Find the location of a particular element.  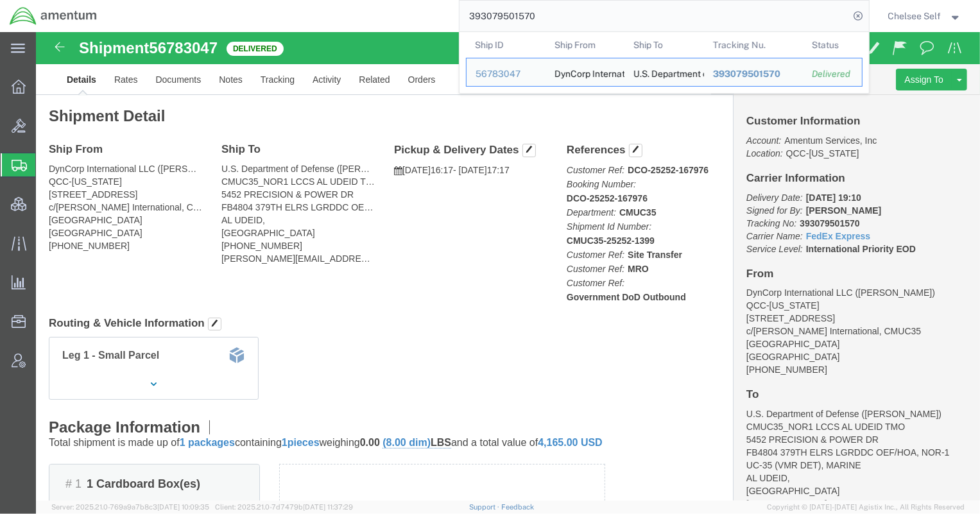

button: Chelsee Self is located at coordinates (925, 16).